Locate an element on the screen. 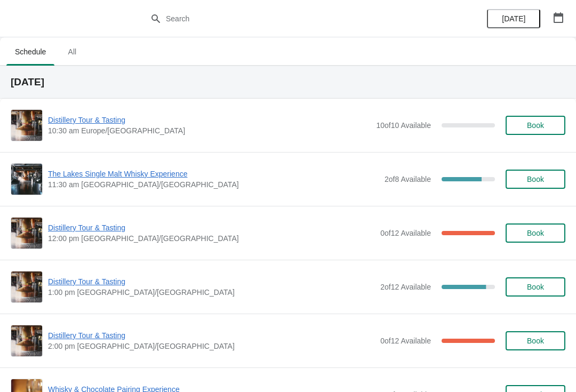 The height and width of the screenshot is (392, 576). span: All is located at coordinates (72, 52).